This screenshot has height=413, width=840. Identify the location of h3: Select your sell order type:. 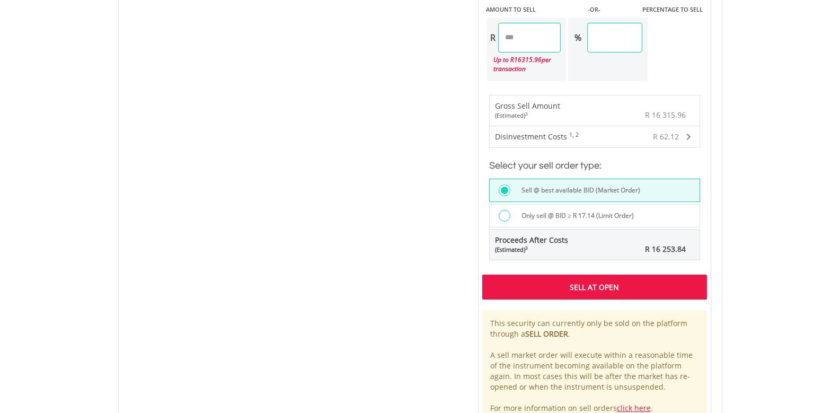
(595, 166).